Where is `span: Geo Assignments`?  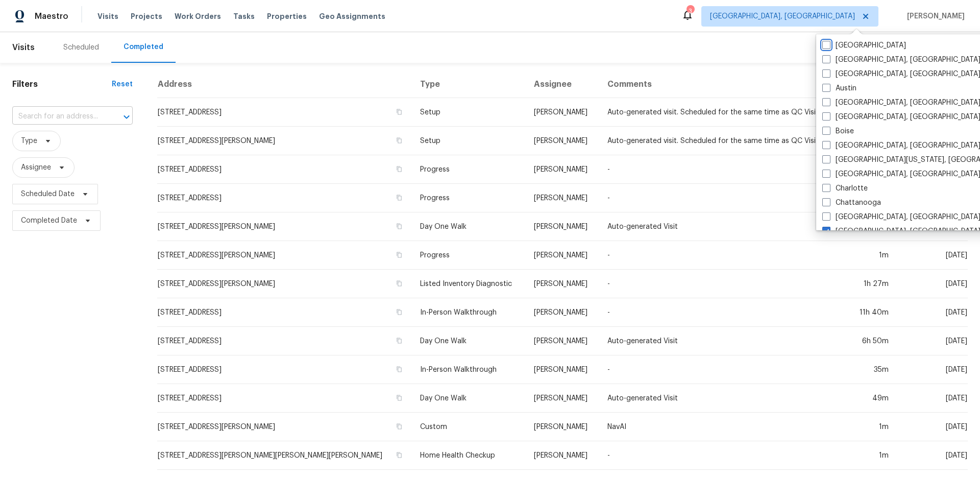
span: Geo Assignments is located at coordinates (353, 17).